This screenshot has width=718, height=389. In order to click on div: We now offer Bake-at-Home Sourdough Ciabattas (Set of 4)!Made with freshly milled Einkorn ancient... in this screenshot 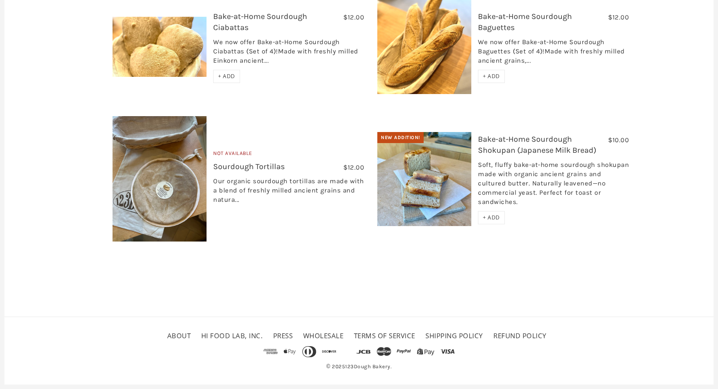, I will do `click(289, 53)`.